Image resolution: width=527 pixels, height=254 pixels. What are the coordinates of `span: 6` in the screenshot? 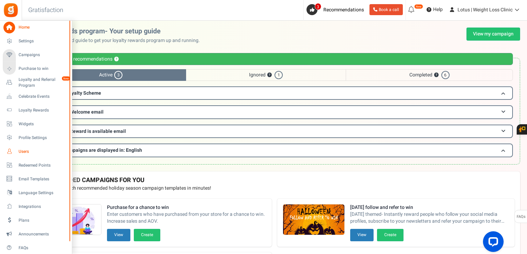 It's located at (446, 75).